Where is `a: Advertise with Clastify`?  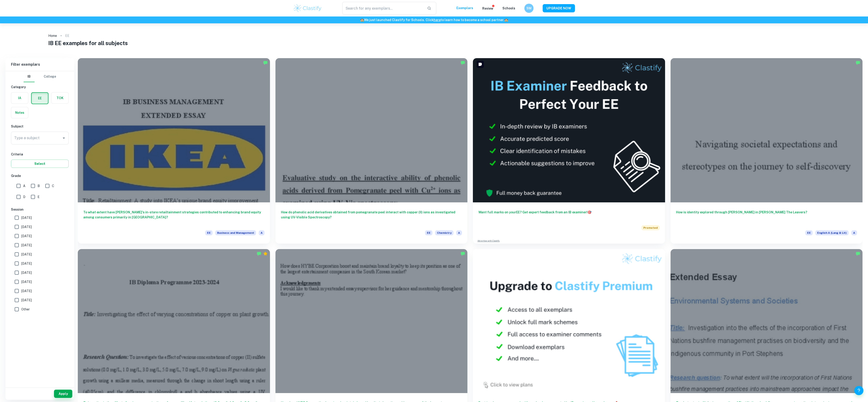 a: Advertise with Clastify is located at coordinates (489, 241).